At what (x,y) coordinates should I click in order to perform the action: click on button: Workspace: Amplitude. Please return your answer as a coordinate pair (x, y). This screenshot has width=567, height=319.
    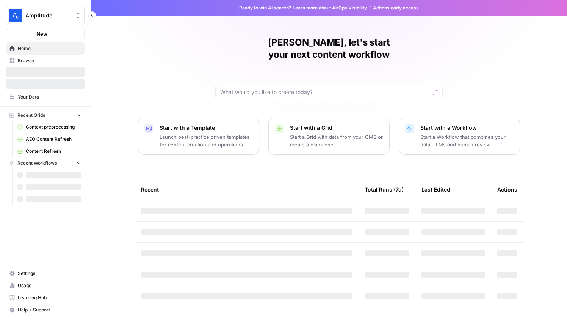
    Looking at the image, I should click on (45, 16).